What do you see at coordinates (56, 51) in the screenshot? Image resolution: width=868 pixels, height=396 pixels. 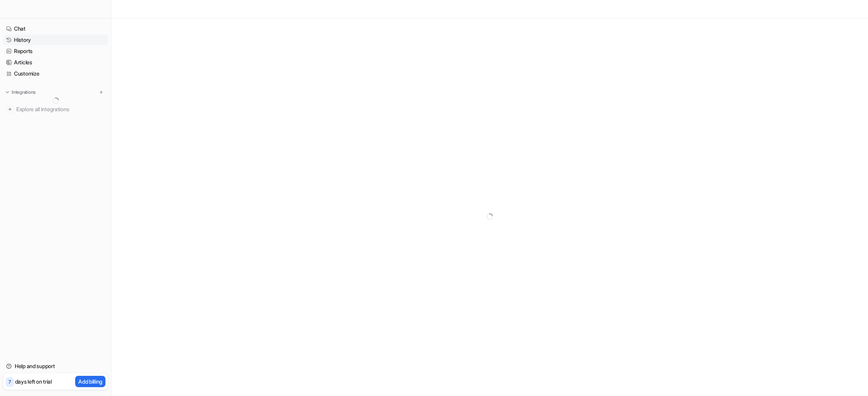 I see `a: Reports` at bounding box center [56, 51].